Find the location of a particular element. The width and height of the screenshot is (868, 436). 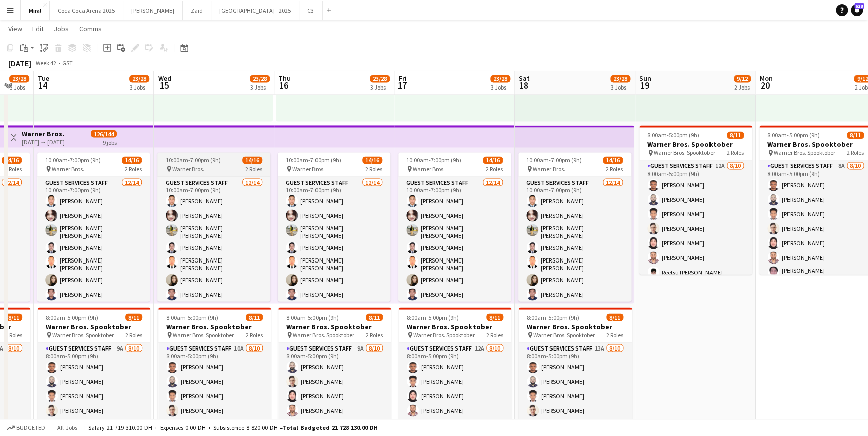

span: Sat is located at coordinates (524, 78).